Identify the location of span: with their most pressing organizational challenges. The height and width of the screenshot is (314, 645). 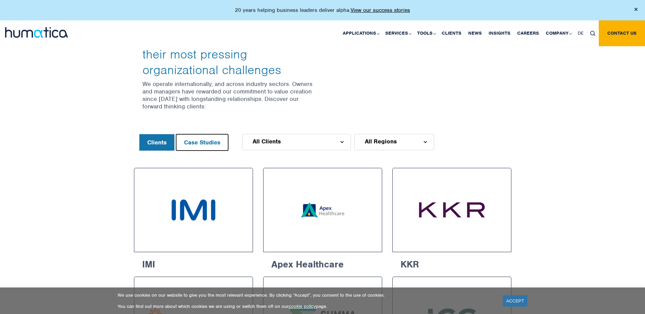
(229, 54).